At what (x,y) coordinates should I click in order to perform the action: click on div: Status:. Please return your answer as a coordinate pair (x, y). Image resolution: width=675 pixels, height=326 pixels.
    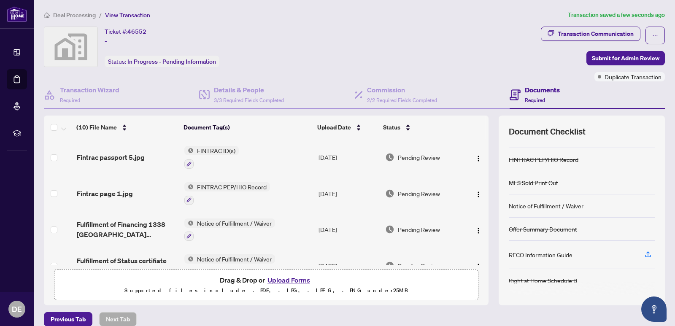
    Looking at the image, I should click on (162, 61).